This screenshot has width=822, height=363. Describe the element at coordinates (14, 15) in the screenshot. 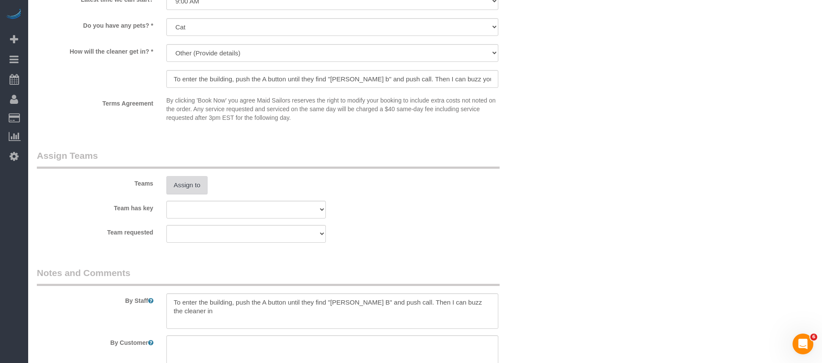

I see `a: Automaid Logo` at that location.